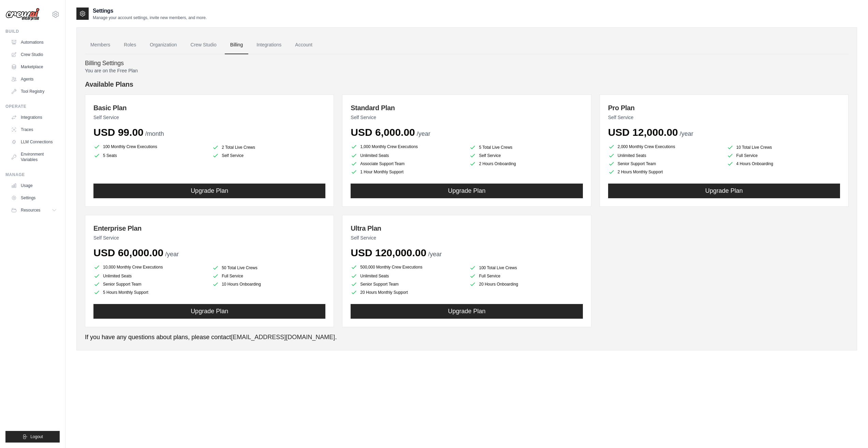  I want to click on a: Settings, so click(33, 198).